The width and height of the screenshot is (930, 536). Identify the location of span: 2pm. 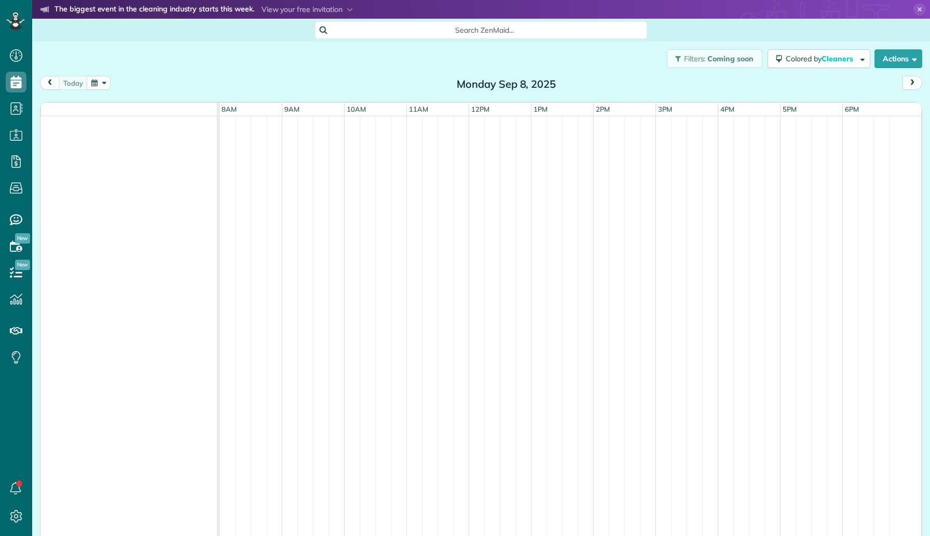
(603, 109).